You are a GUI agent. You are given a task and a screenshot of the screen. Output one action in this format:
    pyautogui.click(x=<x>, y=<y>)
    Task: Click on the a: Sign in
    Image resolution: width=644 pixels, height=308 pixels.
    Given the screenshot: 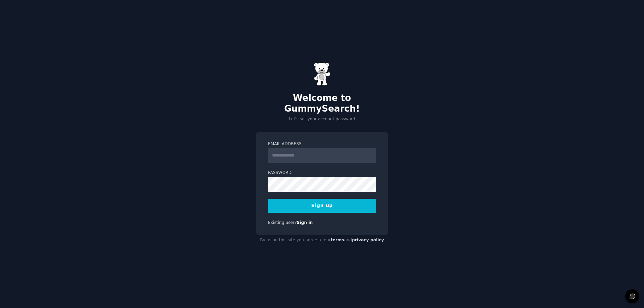 What is the action you would take?
    pyautogui.click(x=305, y=223)
    